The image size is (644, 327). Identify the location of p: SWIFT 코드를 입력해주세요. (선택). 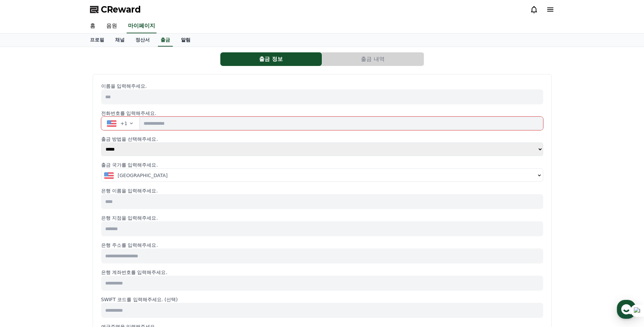
(322, 299).